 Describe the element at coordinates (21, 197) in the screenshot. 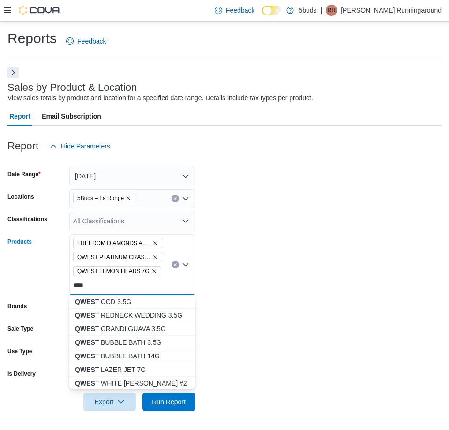

I see `label: Locations` at that location.